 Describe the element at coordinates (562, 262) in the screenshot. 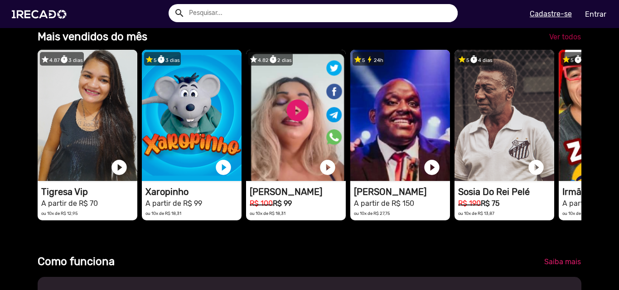

I see `span: Saiba mais` at that location.